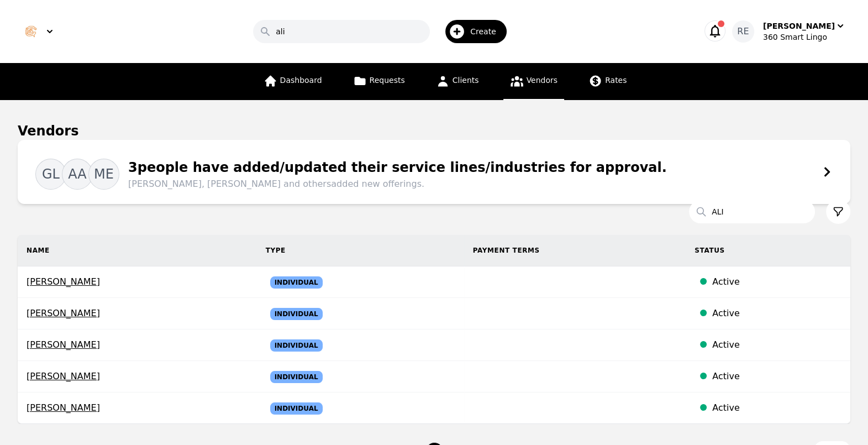  Describe the element at coordinates (301, 80) in the screenshot. I see `span: Dashboard` at that location.